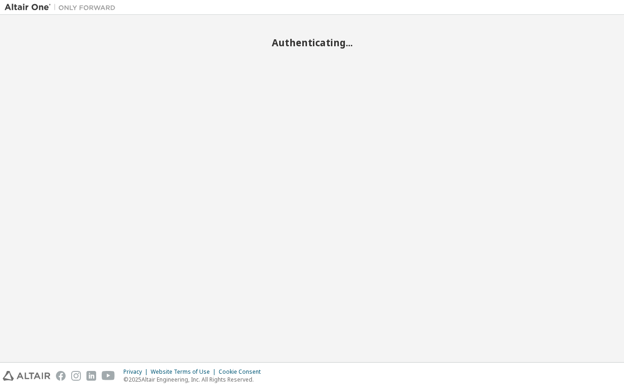 Image resolution: width=624 pixels, height=389 pixels. Describe the element at coordinates (195, 379) in the screenshot. I see `p: © 2025 Altair Engineering, Inc. All Rights Reserved.` at that location.